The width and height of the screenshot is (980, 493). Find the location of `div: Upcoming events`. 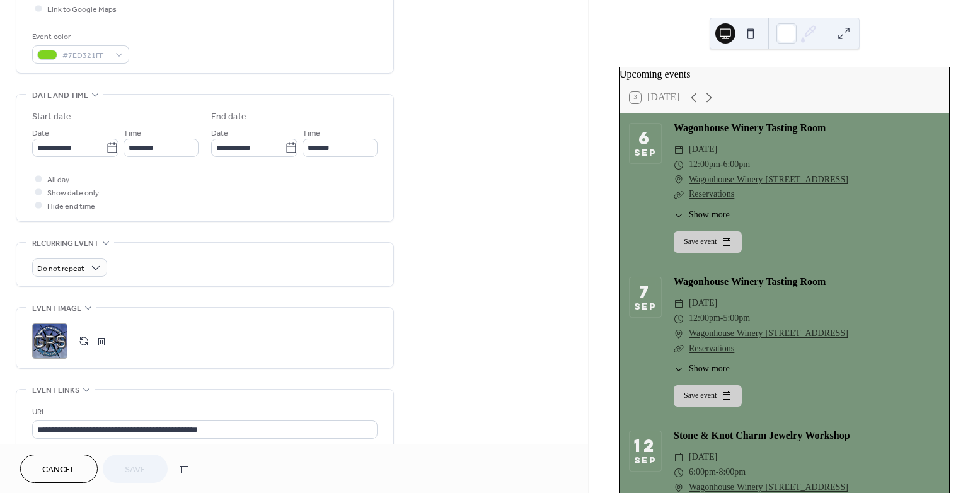

div: Upcoming events is located at coordinates (784, 75).